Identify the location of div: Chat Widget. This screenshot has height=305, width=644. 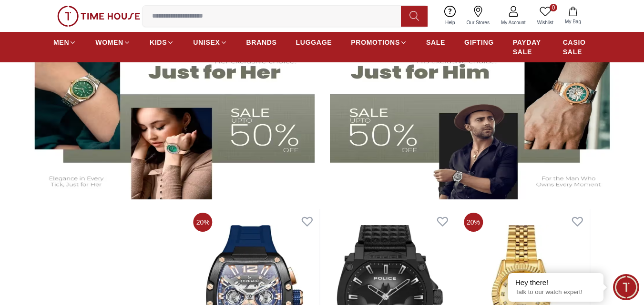
(626, 287).